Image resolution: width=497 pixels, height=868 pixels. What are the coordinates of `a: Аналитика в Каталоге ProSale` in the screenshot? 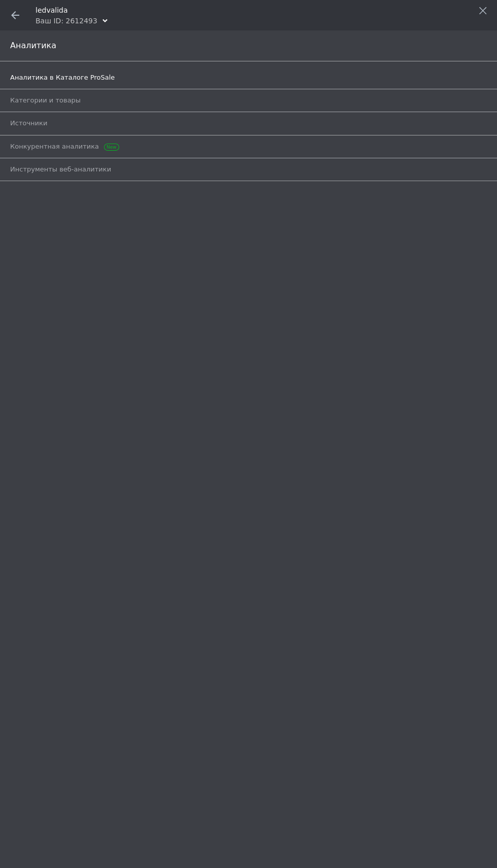 It's located at (251, 78).